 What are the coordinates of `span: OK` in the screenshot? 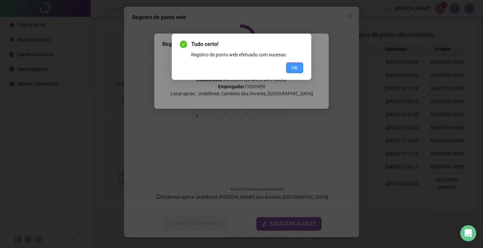 It's located at (295, 68).